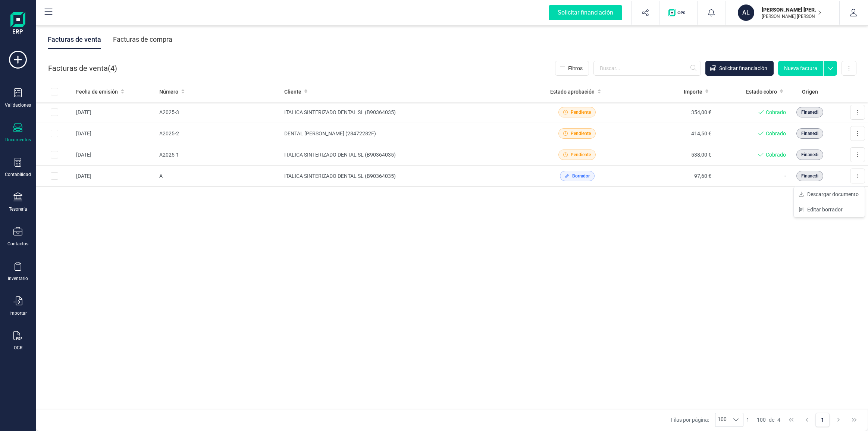 The image size is (868, 431). I want to click on span: Fecha de emisión, so click(97, 92).